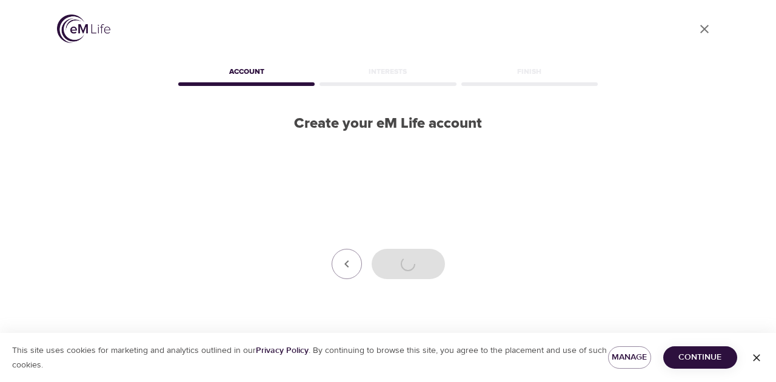 The width and height of the screenshot is (776, 382). Describe the element at coordinates (700, 357) in the screenshot. I see `span: Continue` at that location.